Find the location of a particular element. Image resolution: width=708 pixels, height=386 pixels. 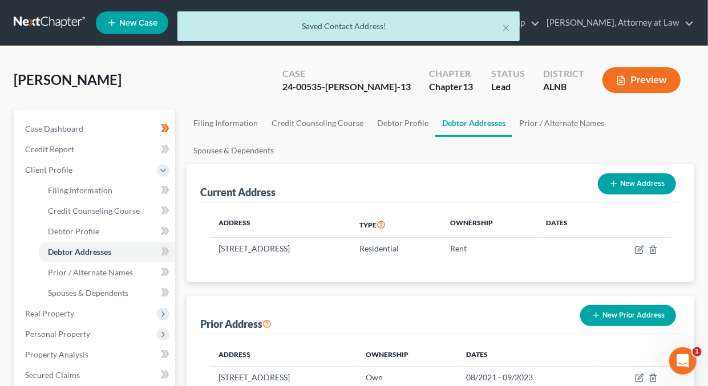

span: Credit Report is located at coordinates (50, 149).